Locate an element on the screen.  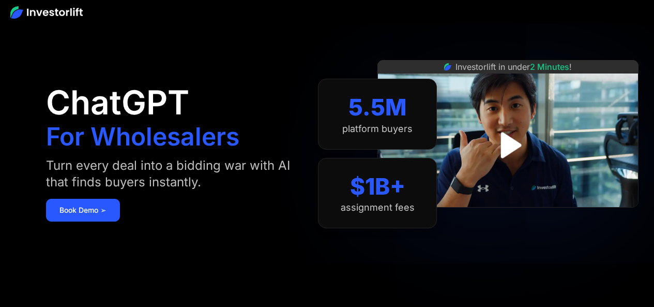
span: 2 Minutes is located at coordinates (550, 67).